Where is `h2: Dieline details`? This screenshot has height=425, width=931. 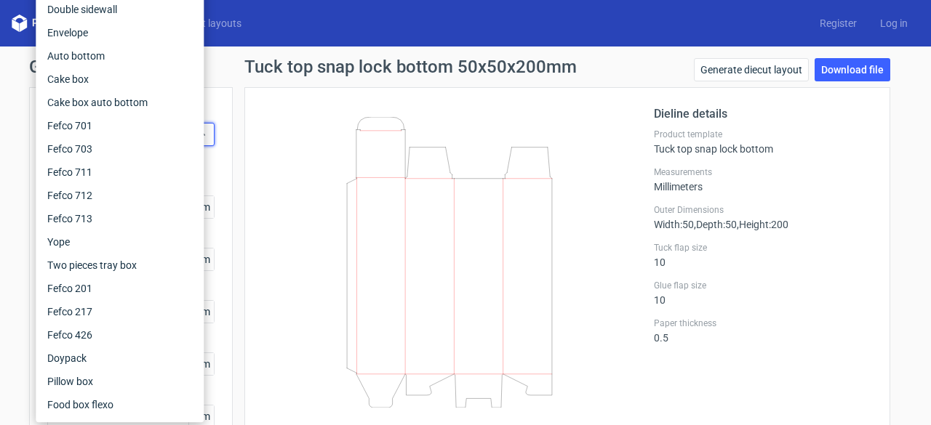
h2: Dieline details is located at coordinates (763, 114).